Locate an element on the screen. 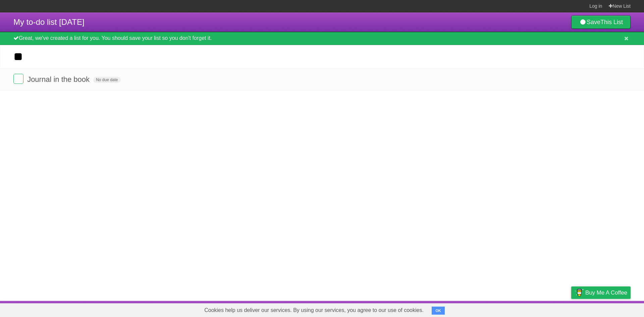 Image resolution: width=644 pixels, height=317 pixels. a: Privacy is located at coordinates (571, 309).